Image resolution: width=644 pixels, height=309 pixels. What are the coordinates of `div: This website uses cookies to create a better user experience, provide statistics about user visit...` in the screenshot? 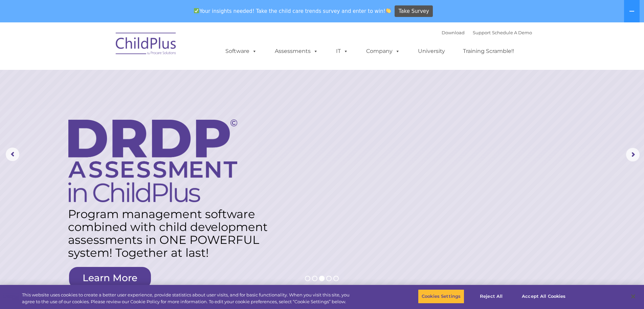 It's located at (188, 298).